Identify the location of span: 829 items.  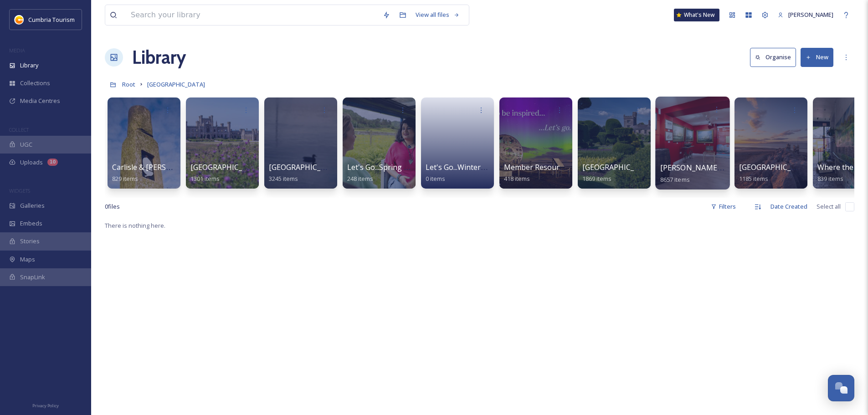
(125, 179).